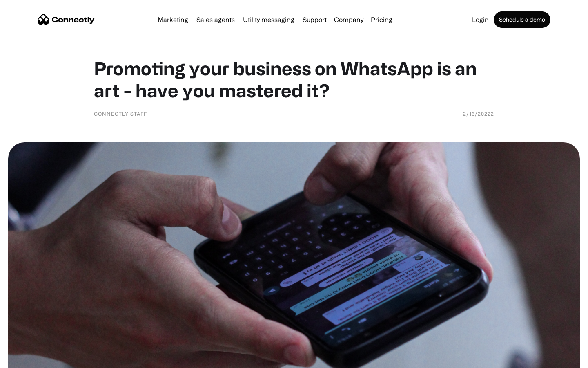  Describe the element at coordinates (269, 20) in the screenshot. I see `a: Utility messaging` at that location.